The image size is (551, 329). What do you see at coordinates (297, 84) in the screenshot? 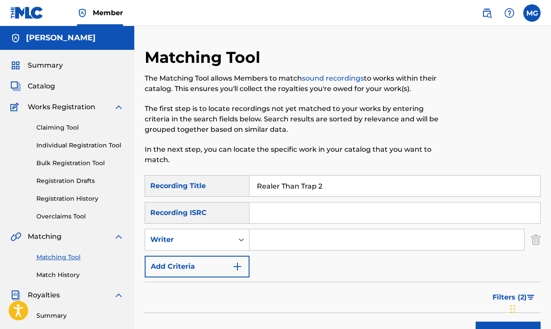
I see `p: The Matching Tool allows Members to match to works within their catalog. This ensures you'll coll...` at bounding box center [297, 84].